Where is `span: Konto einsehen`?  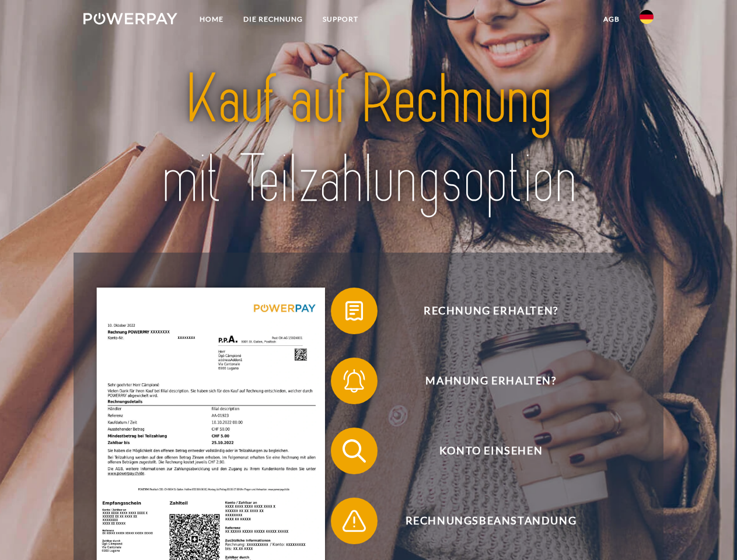 span: Konto einsehen is located at coordinates (491, 451).